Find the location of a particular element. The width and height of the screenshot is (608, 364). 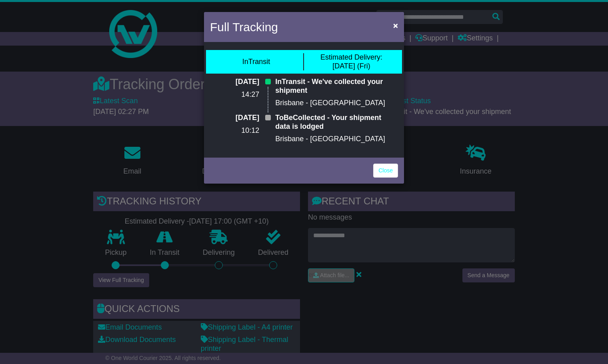

div: InTransit is located at coordinates (256, 62).